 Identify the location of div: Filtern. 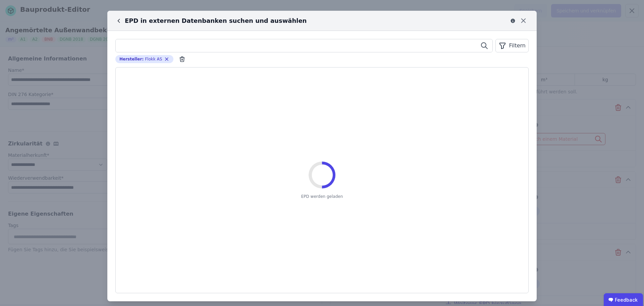
(512, 46).